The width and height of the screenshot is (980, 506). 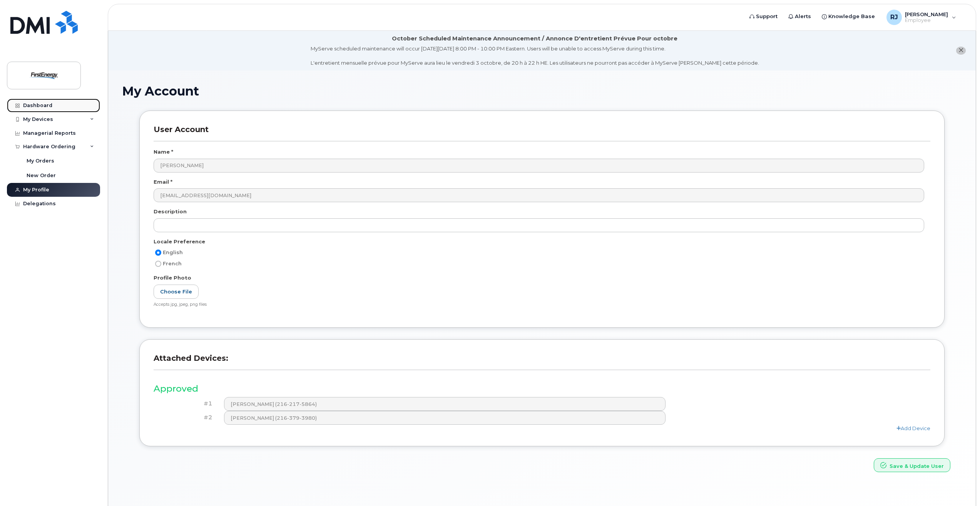 What do you see at coordinates (542, 361) in the screenshot?
I see `h3: Attached Devices:` at bounding box center [542, 361].